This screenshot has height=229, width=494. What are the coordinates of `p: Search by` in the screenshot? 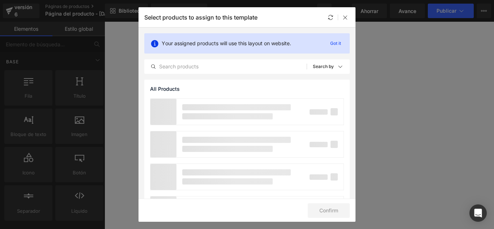 It's located at (323, 66).